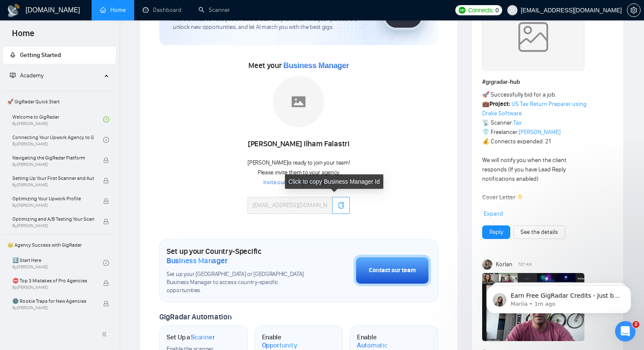 The width and height of the screenshot is (644, 350). What do you see at coordinates (298, 66) in the screenshot?
I see `span: Meet your` at bounding box center [298, 66].